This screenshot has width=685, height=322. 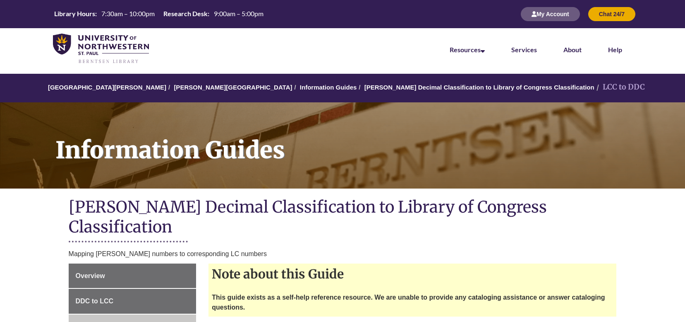 What do you see at coordinates (366, 140) in the screenshot?
I see `h1: Information Guides` at bounding box center [366, 140].